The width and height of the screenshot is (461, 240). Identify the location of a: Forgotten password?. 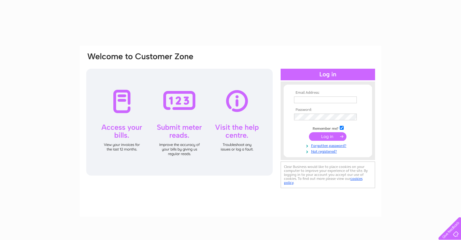
(329, 145).